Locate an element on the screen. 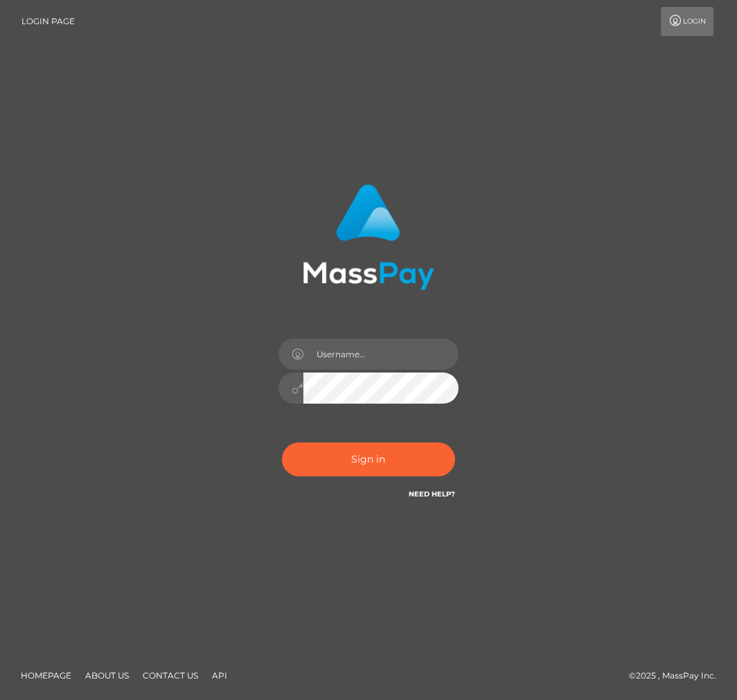 The width and height of the screenshot is (737, 700). a: Login Page is located at coordinates (48, 21).